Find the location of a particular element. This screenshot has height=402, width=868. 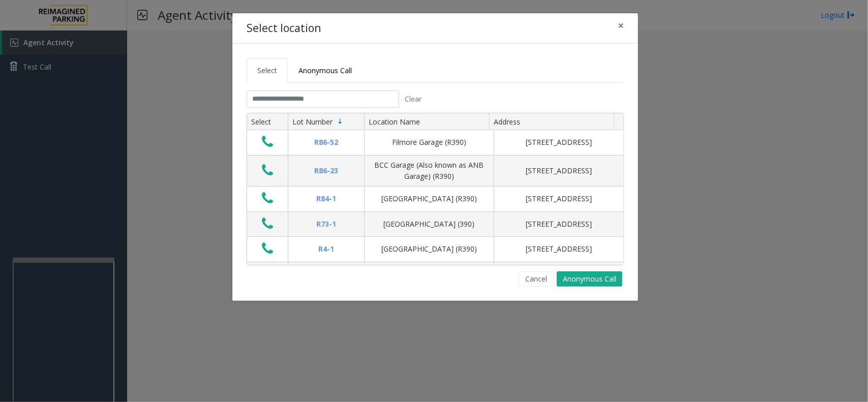

div: R84-1 is located at coordinates (326, 199).